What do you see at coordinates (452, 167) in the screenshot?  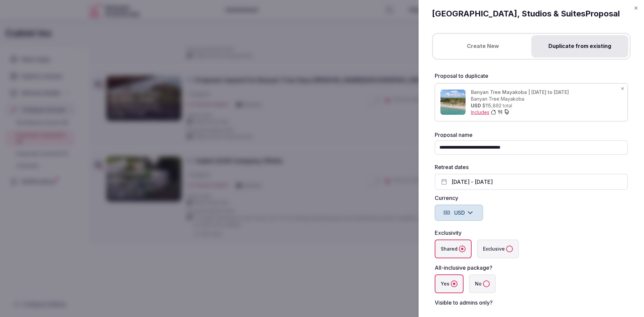 I see `label: Retreat dates` at bounding box center [452, 167].